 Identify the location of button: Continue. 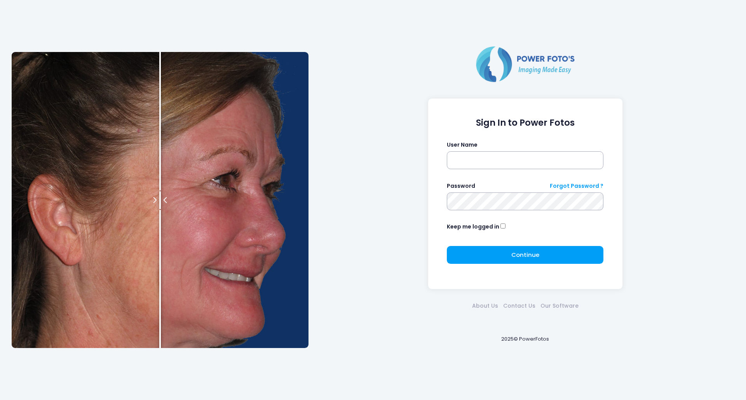
(525, 255).